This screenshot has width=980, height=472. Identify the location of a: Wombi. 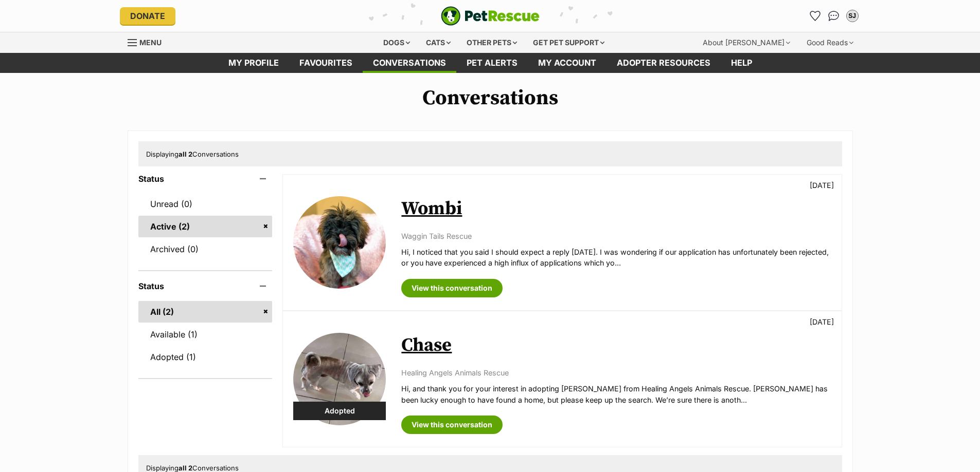
(432, 208).